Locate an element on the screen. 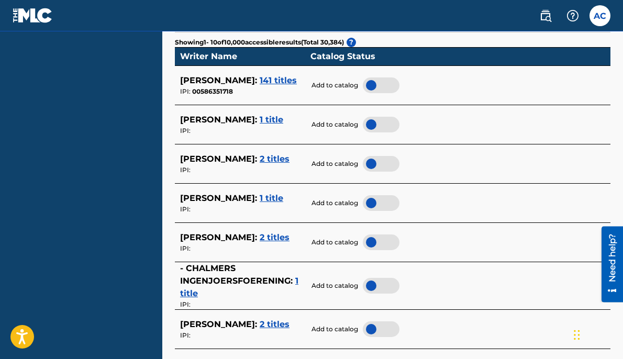 The width and height of the screenshot is (623, 359). div: Drag is located at coordinates (577, 335).